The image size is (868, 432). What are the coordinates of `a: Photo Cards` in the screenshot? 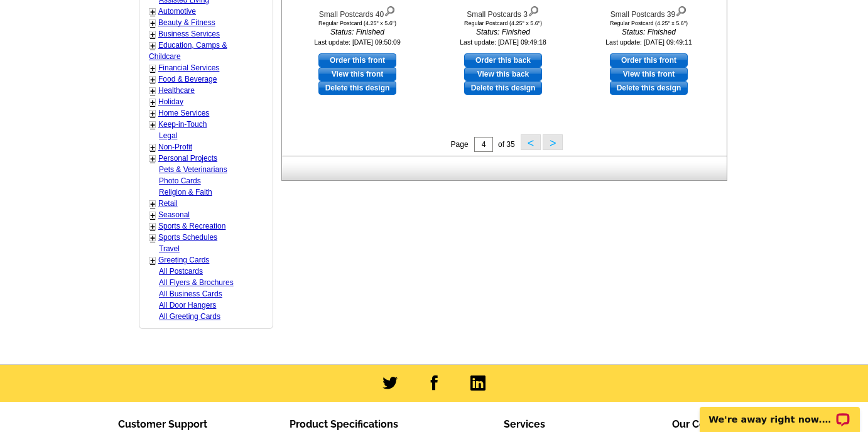 It's located at (180, 181).